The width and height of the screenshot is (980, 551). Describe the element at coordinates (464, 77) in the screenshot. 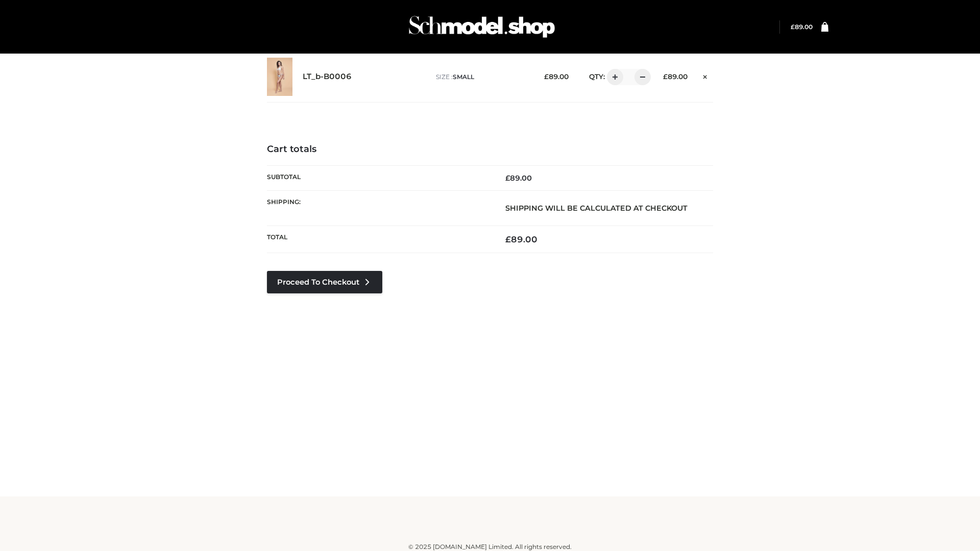

I see `span: SMALL` at that location.